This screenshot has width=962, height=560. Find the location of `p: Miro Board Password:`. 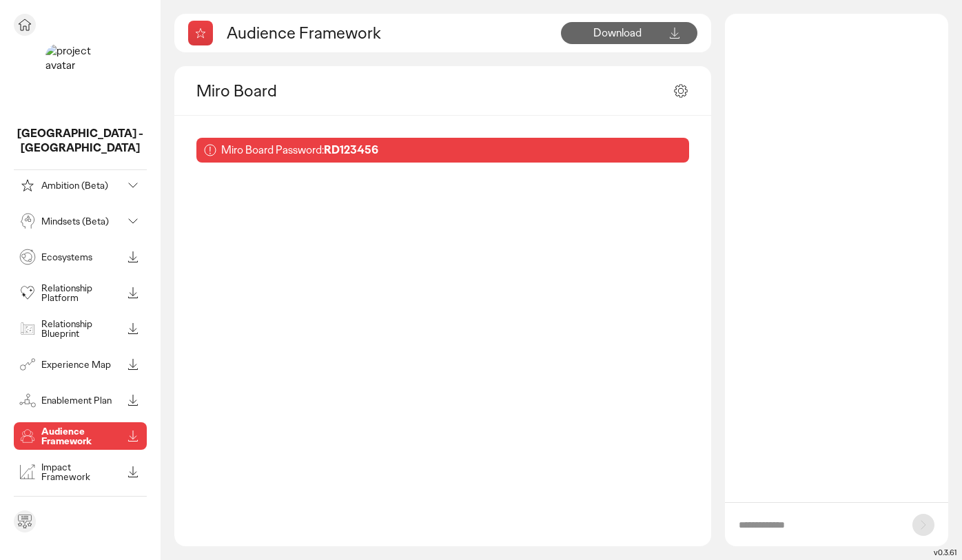

p: Miro Board Password: is located at coordinates (300, 150).